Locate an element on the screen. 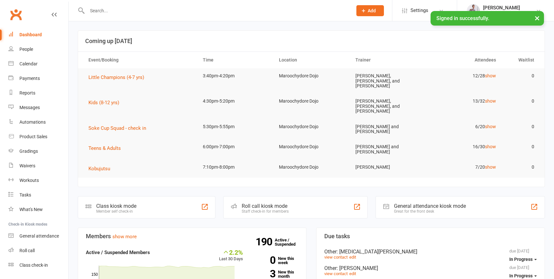 Image resolution: width=554 pixels, height=279 pixels. span: Teens & Adults is located at coordinates (105, 148).